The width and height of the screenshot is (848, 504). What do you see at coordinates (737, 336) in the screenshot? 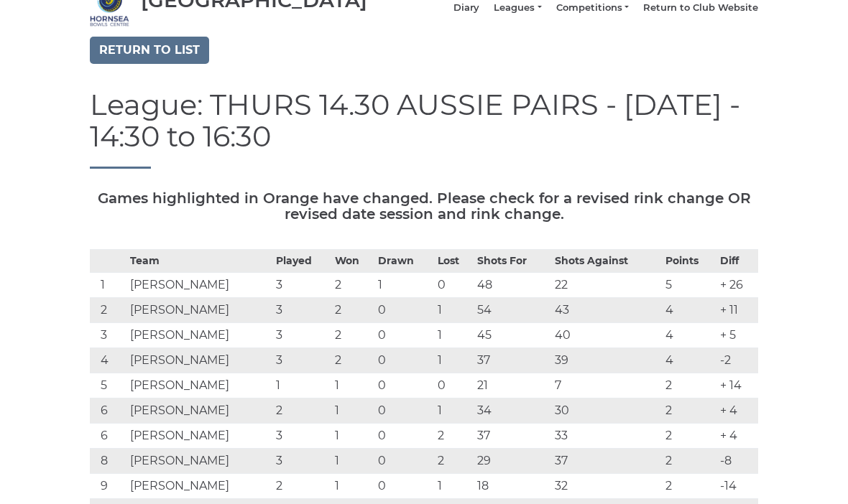
I see `td: + 5` at bounding box center [737, 336].